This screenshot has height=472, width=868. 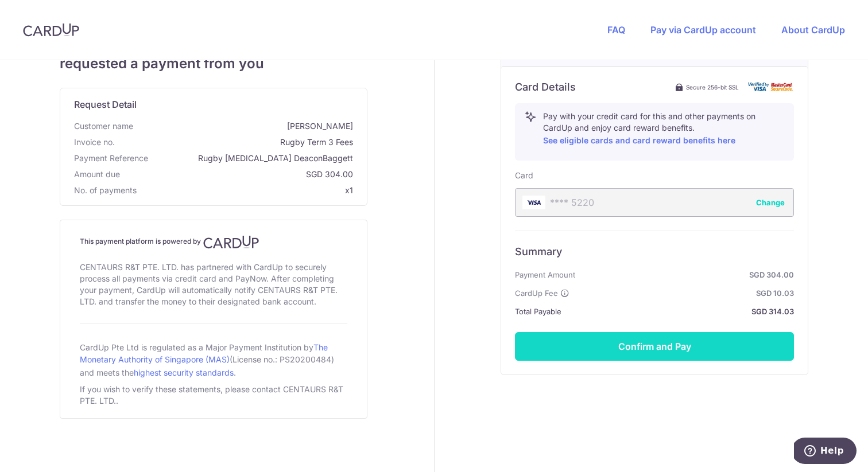 What do you see at coordinates (214, 64) in the screenshot?
I see `span: requested a payment from you` at bounding box center [214, 64].